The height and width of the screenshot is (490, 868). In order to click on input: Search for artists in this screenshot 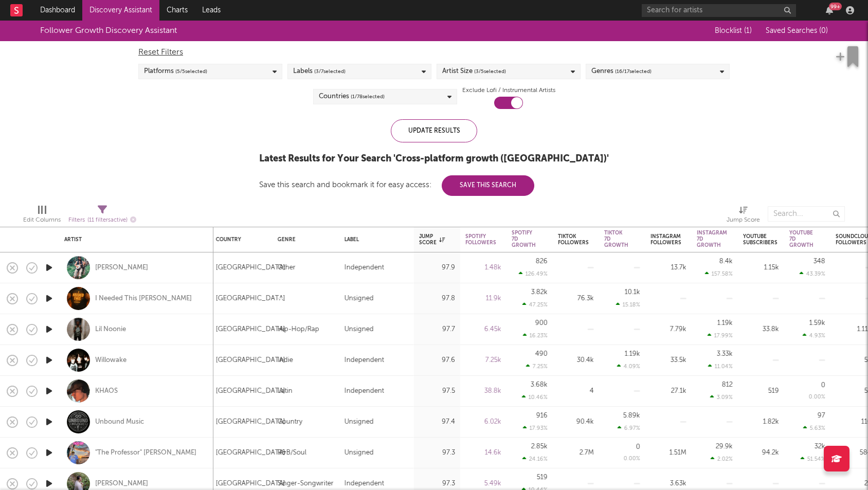, I will do `click(719, 10)`.